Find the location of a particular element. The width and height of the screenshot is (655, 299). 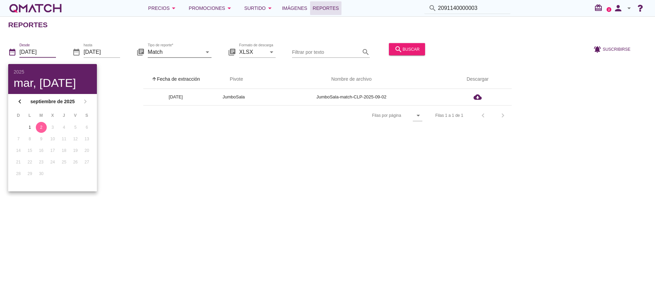

th: L is located at coordinates (29, 116).